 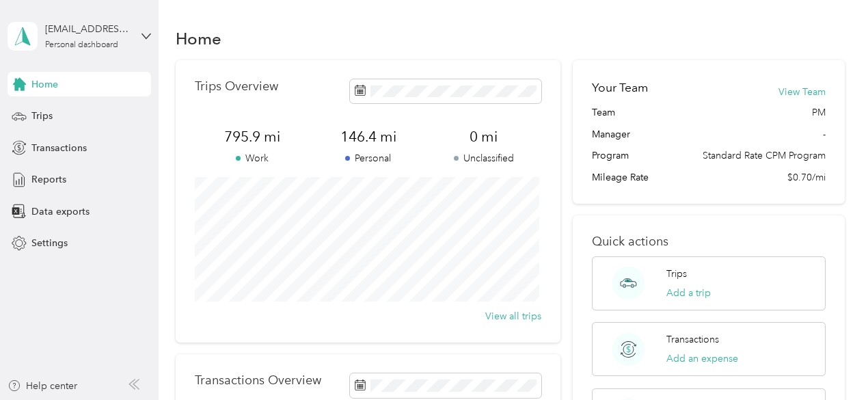 What do you see at coordinates (198, 38) in the screenshot?
I see `h1: Home` at bounding box center [198, 38].